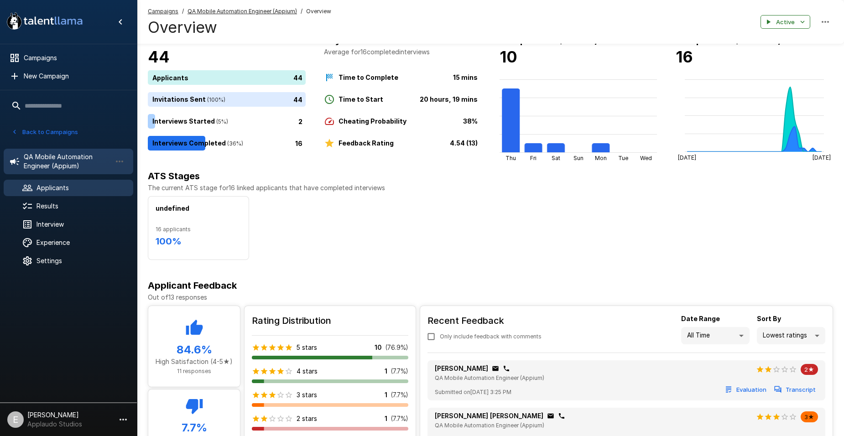 This screenshot has height=436, width=844. I want to click on b: Cheating Probability, so click(372, 121).